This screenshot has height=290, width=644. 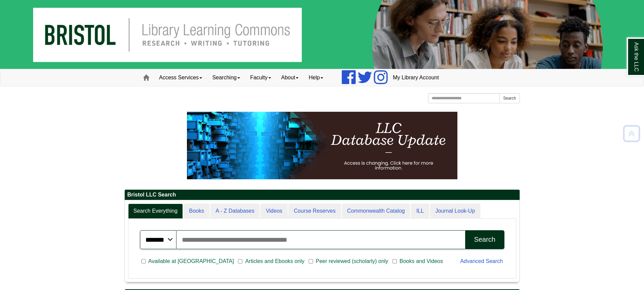 I want to click on a: Videos, so click(x=274, y=211).